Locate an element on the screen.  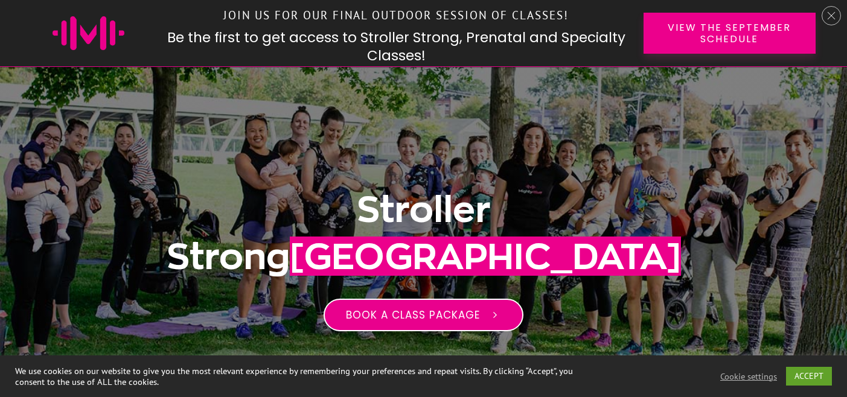
p: Join us for our final outdoor session of classes! is located at coordinates (396, 15).